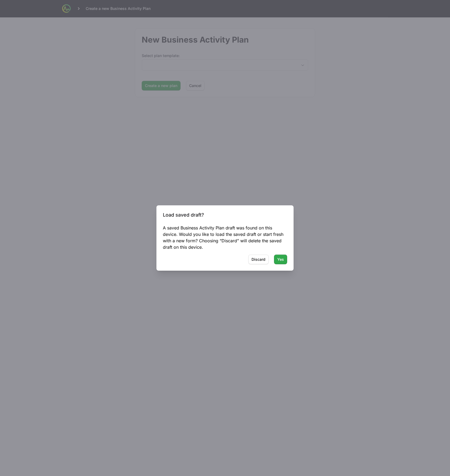  I want to click on span: Discard, so click(258, 260).